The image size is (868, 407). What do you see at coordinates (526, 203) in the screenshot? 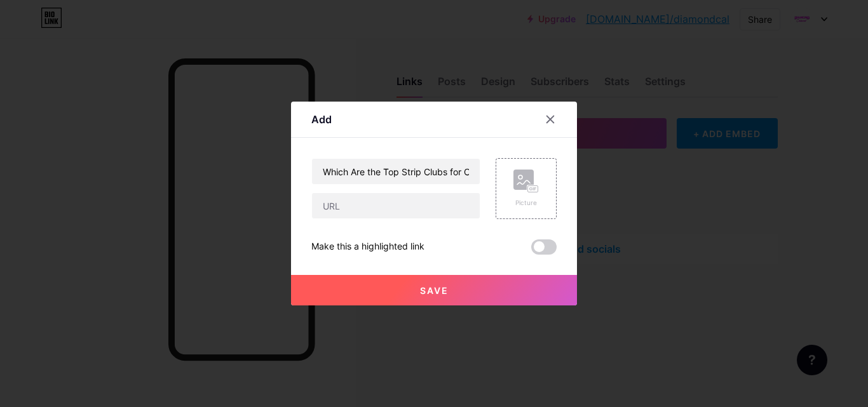
I see `div: Picture` at bounding box center [526, 203].